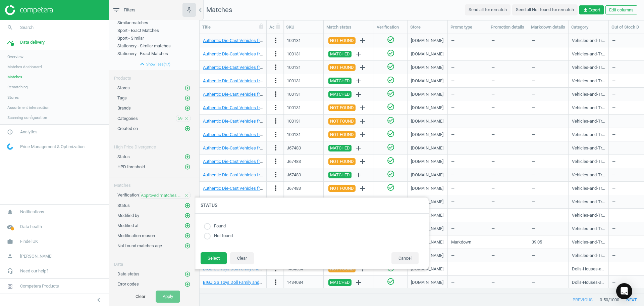  Describe the element at coordinates (180, 119) in the screenshot. I see `span: 59` at that location.